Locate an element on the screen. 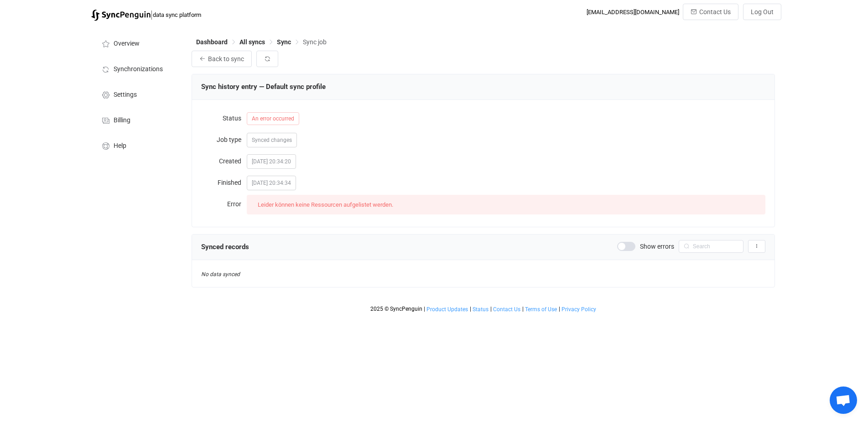  button: Log Out is located at coordinates (762, 12).